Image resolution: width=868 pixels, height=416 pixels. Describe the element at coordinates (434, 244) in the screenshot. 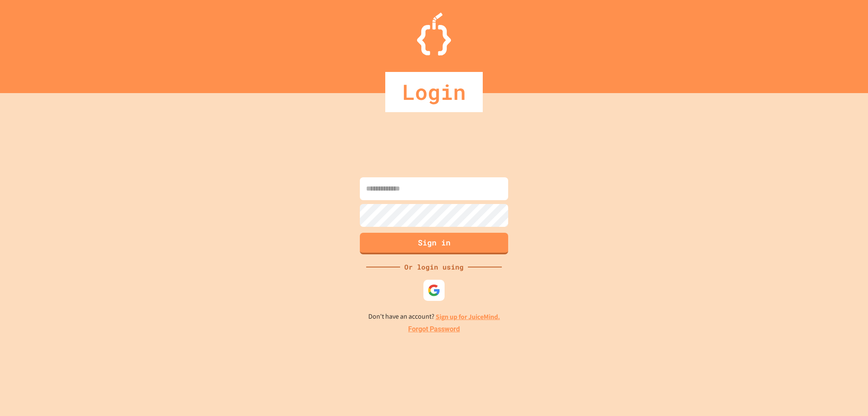

I see `button: Sign in` at that location.